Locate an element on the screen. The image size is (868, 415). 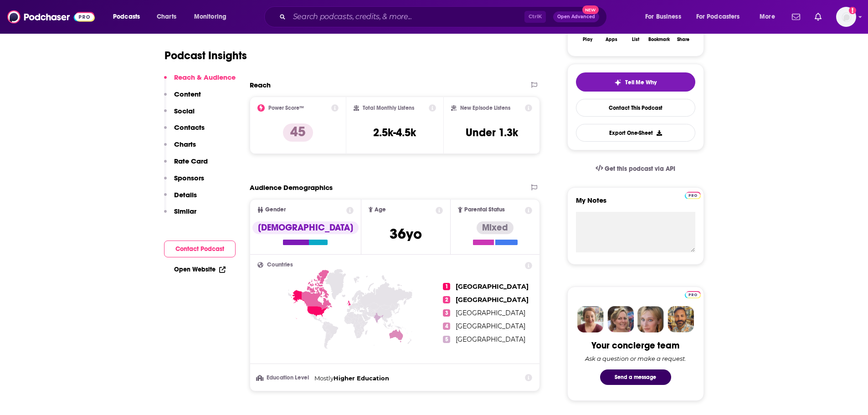
svg: Add a profile image is located at coordinates (853, 11).